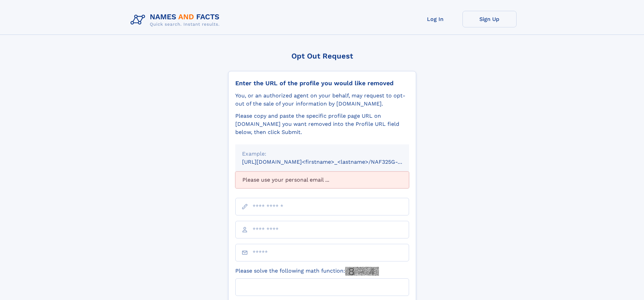 The width and height of the screenshot is (644, 300). What do you see at coordinates (322, 154) in the screenshot?
I see `div: Example:` at bounding box center [322, 154].